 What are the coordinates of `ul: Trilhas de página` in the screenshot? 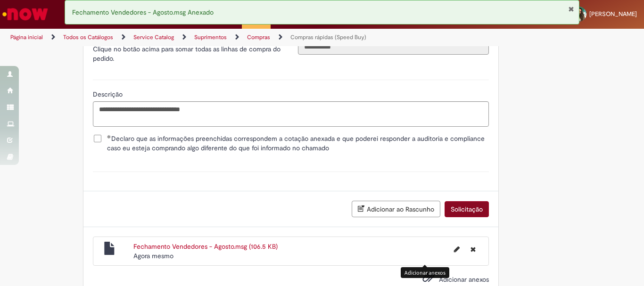 It's located at (214, 37).